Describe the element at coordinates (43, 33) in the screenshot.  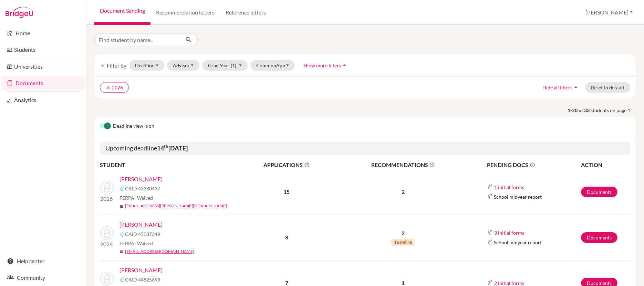
I see `a: Home` at that location.